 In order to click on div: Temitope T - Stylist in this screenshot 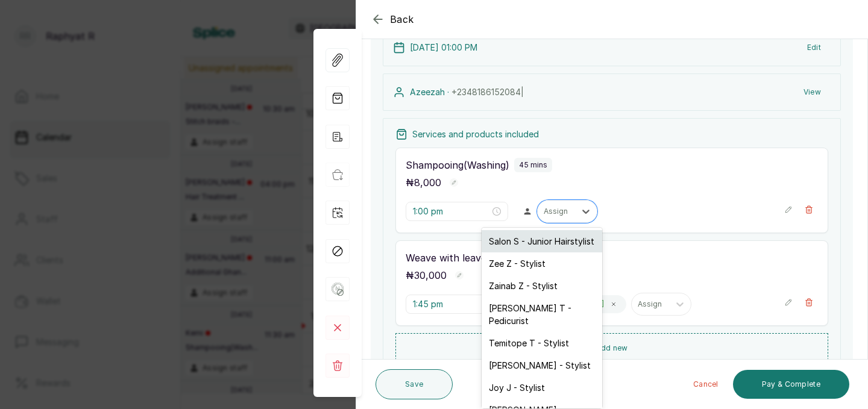, I will do `click(542, 343)`.